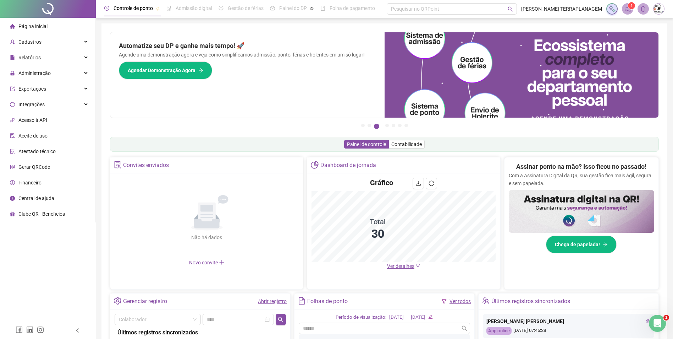  Describe the element at coordinates (12, 214) in the screenshot. I see `span: gift` at that location.